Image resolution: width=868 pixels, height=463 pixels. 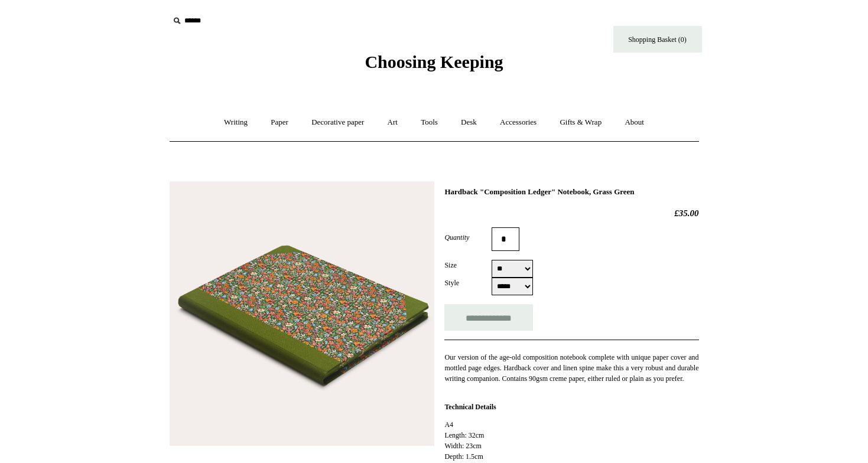 What do you see at coordinates (468, 237) in the screenshot?
I see `label: Quantity` at bounding box center [468, 237].